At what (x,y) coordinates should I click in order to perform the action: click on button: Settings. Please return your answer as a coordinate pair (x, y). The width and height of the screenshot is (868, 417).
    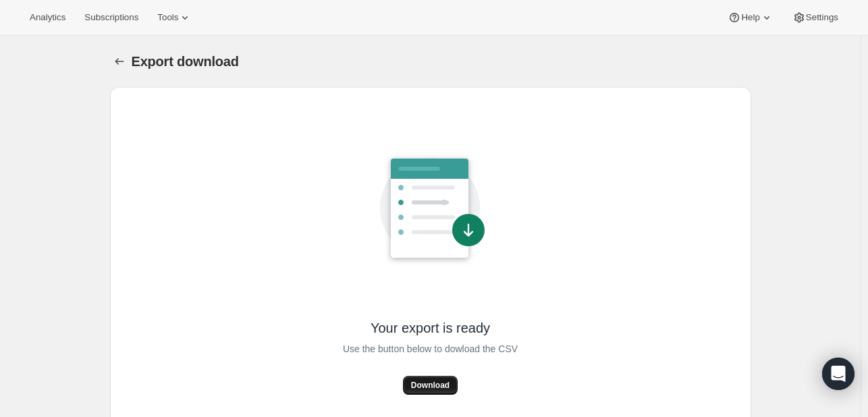
    Looking at the image, I should click on (816, 18).